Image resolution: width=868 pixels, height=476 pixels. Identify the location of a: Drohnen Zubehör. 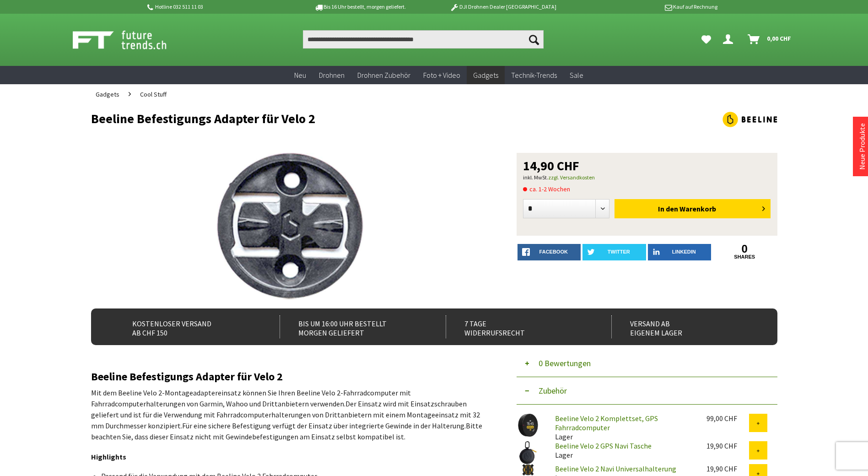
(384, 75).